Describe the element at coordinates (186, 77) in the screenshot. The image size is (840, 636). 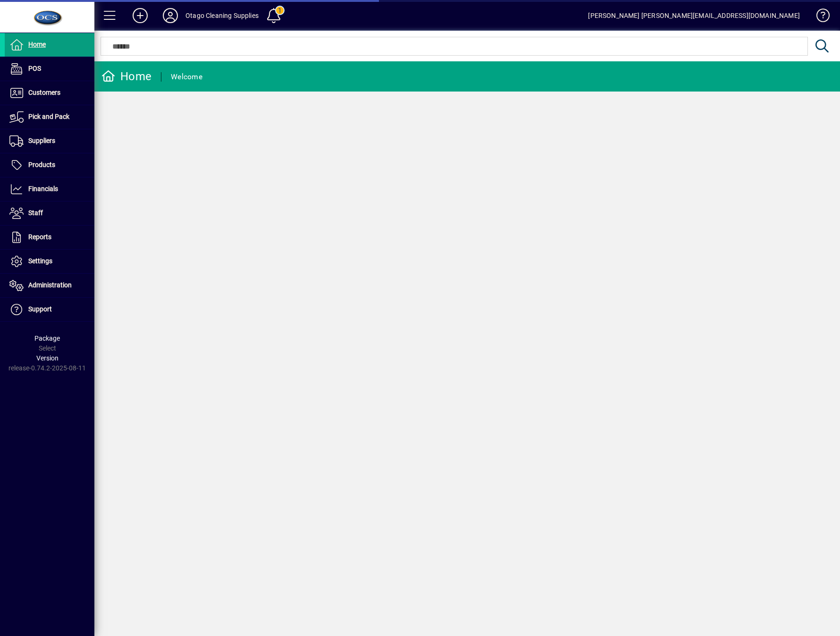
I see `div: Welcome` at that location.